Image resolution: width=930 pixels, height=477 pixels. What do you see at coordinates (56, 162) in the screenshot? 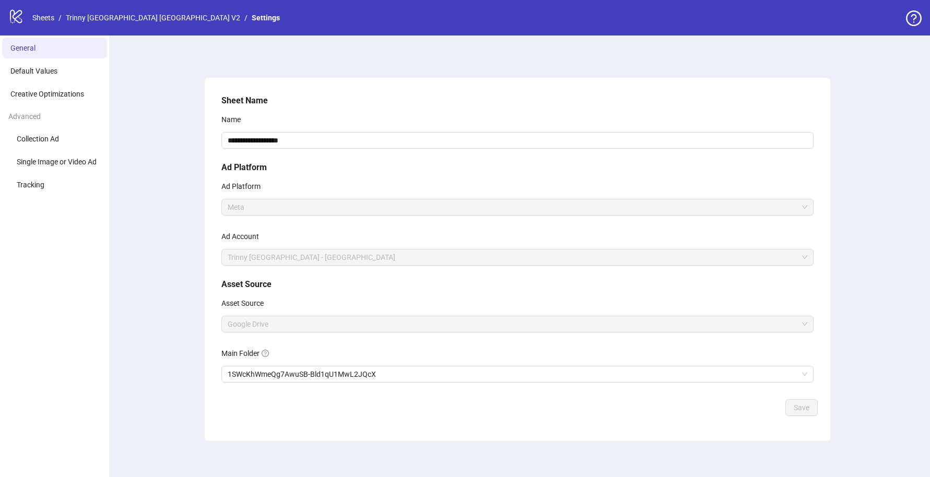
I see `span: Single Image or Video Ad` at bounding box center [56, 162].